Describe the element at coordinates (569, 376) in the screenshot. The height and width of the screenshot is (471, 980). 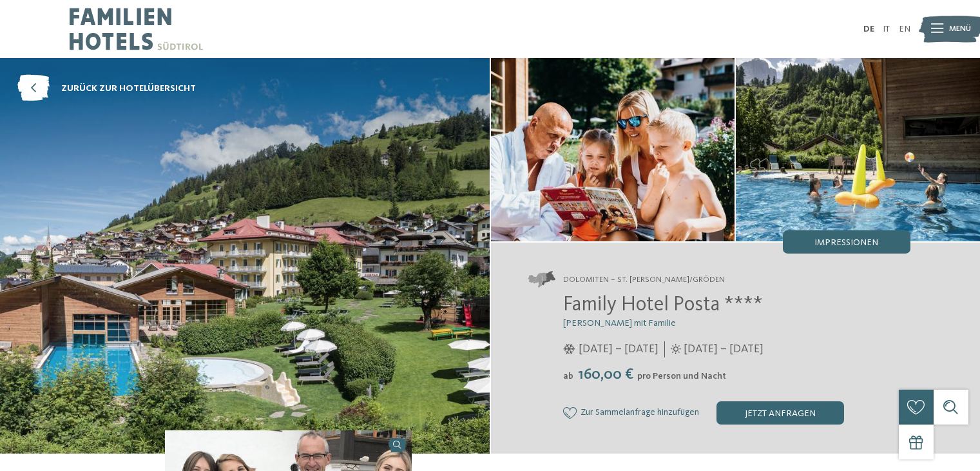
I see `span: ab` at that location.